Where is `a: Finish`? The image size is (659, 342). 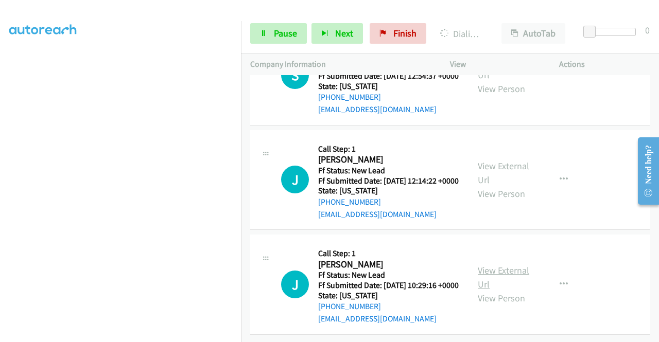
a: Finish is located at coordinates (398, 33).